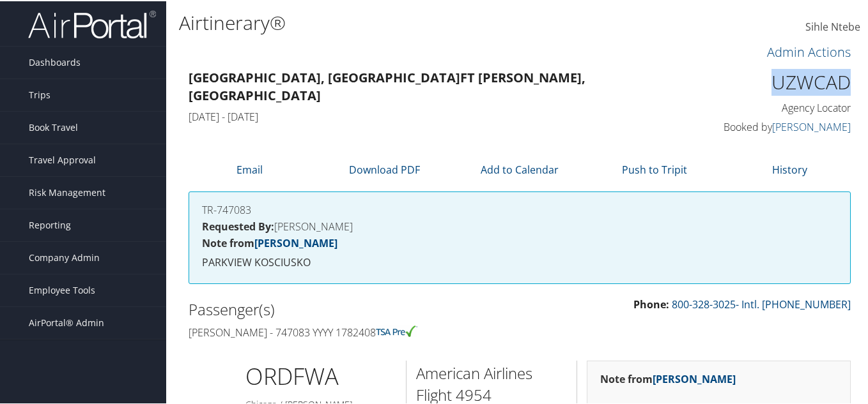 The height and width of the screenshot is (404, 868). Describe the element at coordinates (250, 169) in the screenshot. I see `a: Email` at that location.